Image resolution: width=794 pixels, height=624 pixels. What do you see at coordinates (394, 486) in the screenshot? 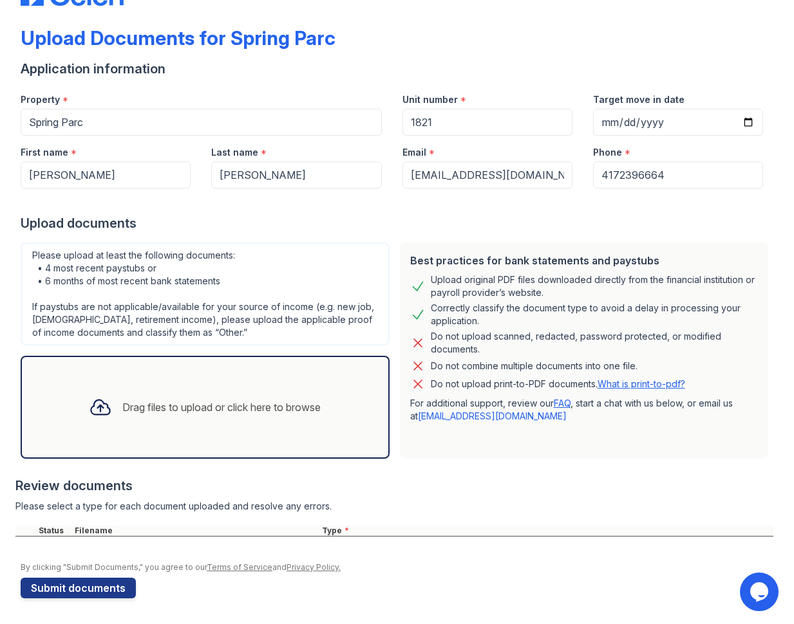
I see `div: Review documents` at bounding box center [394, 486].